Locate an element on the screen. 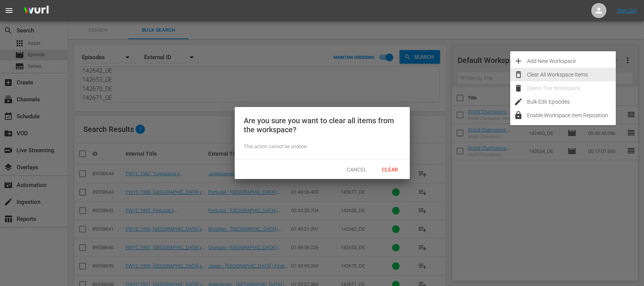 The image size is (644, 286). img: ans4CAIJ8jUAAAAAAAAAAAAAAAAAAAAAAAAgQb4GAAAAAAAAAAAAAAAAAAAAAAAAJMjXAAAAAAAAAAAAAAAAAAAAAAAAgAT5G... is located at coordinates (36, 11).